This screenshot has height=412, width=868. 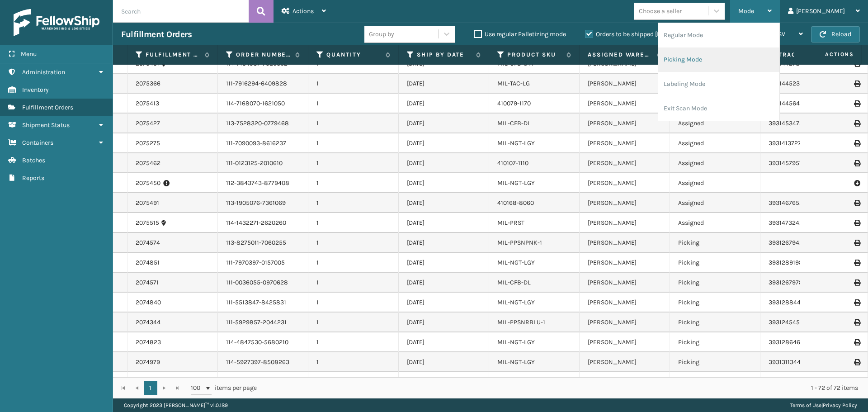 What do you see at coordinates (148, 163) in the screenshot?
I see `a: 2075462` at bounding box center [148, 163].